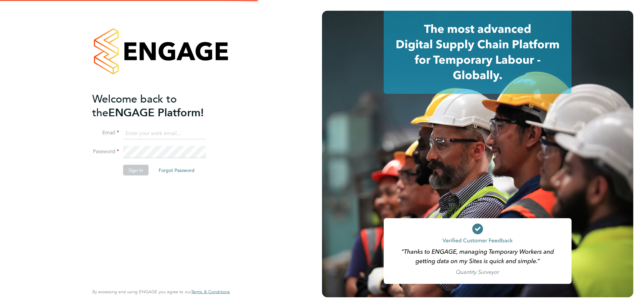 The width and height of the screenshot is (644, 308). What do you see at coordinates (136, 170) in the screenshot?
I see `button: Sign In` at bounding box center [136, 170].